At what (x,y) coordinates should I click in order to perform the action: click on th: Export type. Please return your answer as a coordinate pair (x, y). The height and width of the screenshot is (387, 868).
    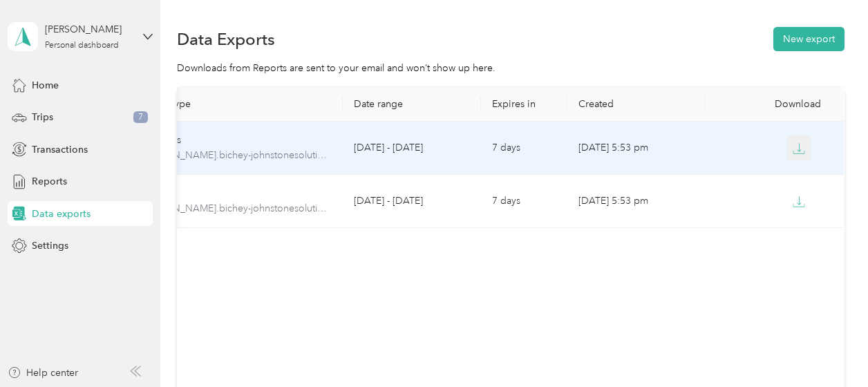
    Looking at the image, I should click on (236, 105).